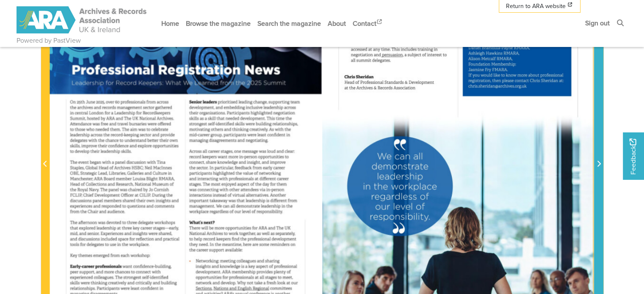 This screenshot has width=644, height=294. Describe the element at coordinates (368, 23) in the screenshot. I see `a: Contact` at that location.